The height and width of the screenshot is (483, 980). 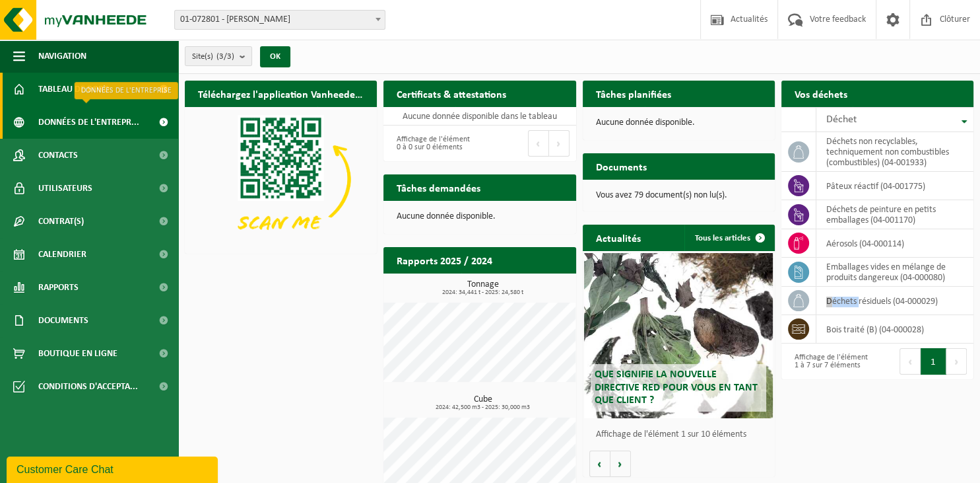 I want to click on img: Download de VHEPlus App, so click(x=280, y=179).